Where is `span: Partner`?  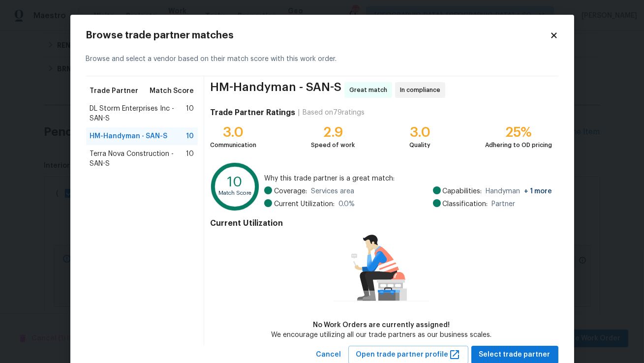 span: Partner is located at coordinates (504, 204).